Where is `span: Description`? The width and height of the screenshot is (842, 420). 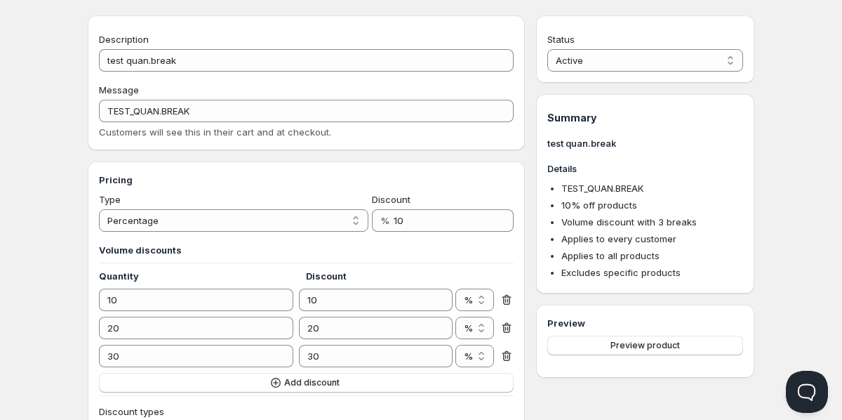 span: Description is located at coordinates (123, 39).